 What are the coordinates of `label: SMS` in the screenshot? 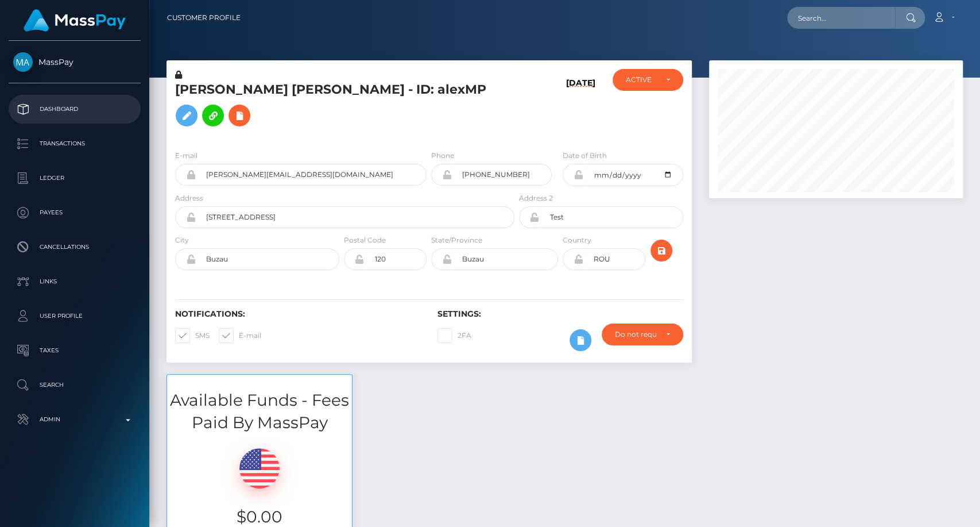 It's located at (192, 335).